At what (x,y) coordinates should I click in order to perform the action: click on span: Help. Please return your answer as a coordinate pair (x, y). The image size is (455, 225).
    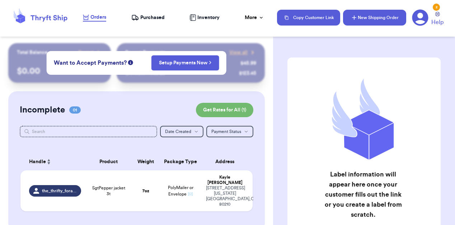
    Looking at the image, I should click on (438, 22).